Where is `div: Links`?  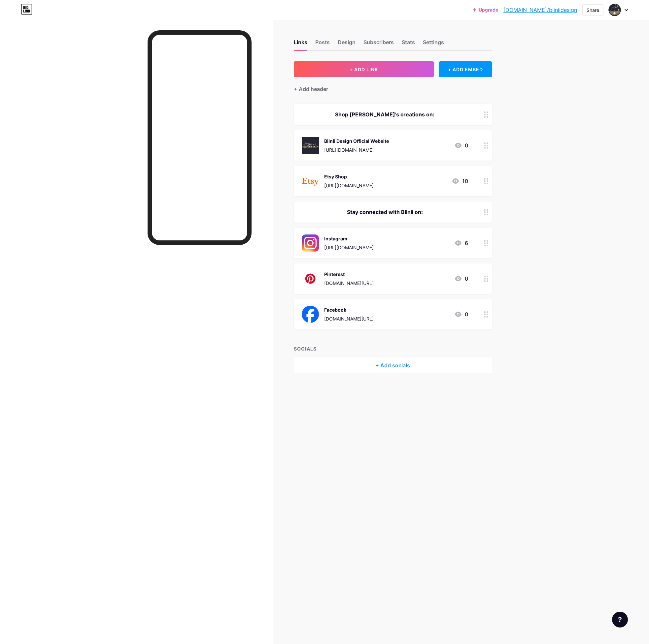
div: Links is located at coordinates (300, 44).